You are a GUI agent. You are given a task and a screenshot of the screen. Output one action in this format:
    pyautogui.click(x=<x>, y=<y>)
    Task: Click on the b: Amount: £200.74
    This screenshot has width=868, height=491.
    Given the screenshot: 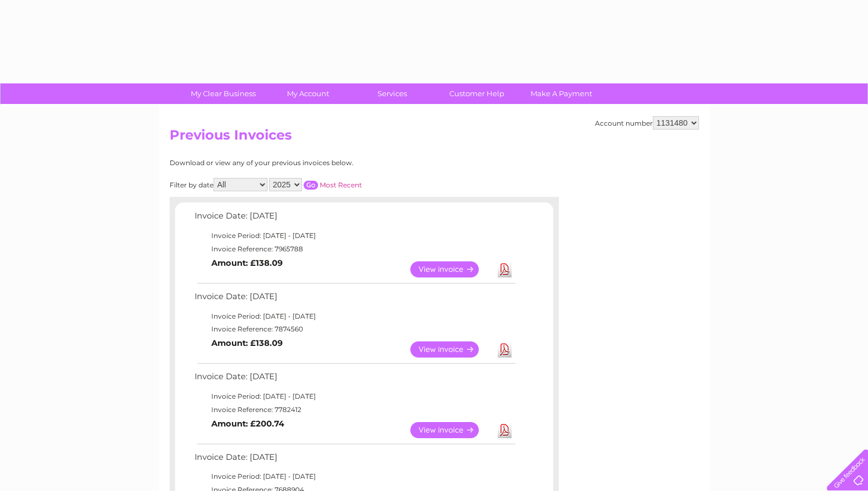 What is the action you would take?
    pyautogui.click(x=247, y=424)
    